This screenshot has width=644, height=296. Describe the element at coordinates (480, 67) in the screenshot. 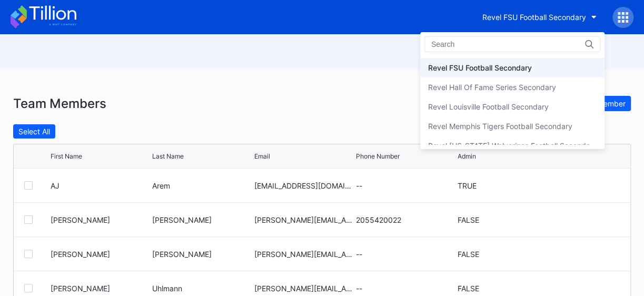

I see `div: Revel FSU Football Secondary` at that location.